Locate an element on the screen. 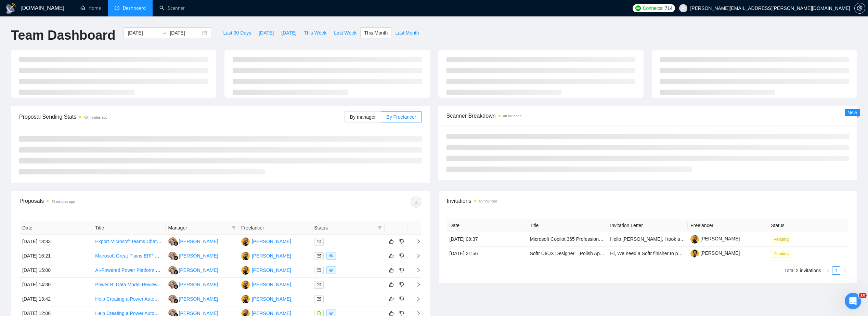 The height and width of the screenshot is (316, 868). td: Help Creating a Power Automate Workflow is located at coordinates (129, 299).